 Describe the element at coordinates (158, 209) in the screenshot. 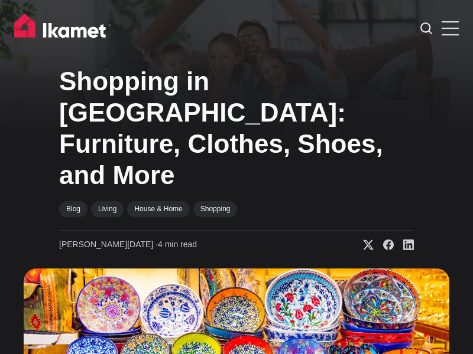

I see `a: House & Home` at that location.